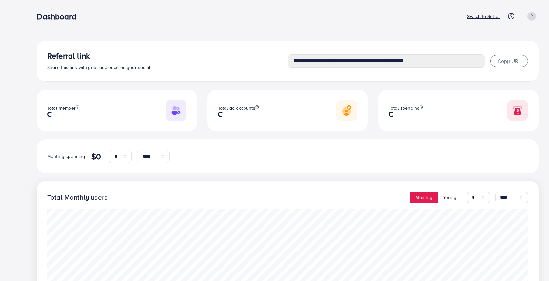 The height and width of the screenshot is (281, 549). Describe the element at coordinates (484, 16) in the screenshot. I see `p: Switch to Seller` at that location.